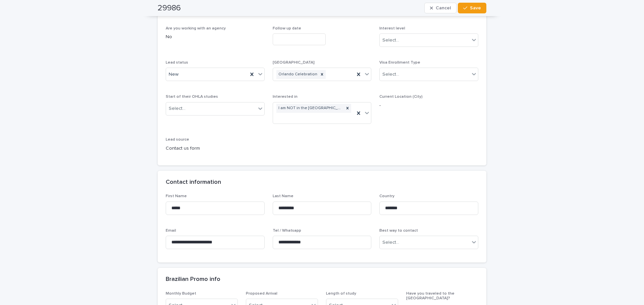  I want to click on h2: Contact information, so click(193, 183).